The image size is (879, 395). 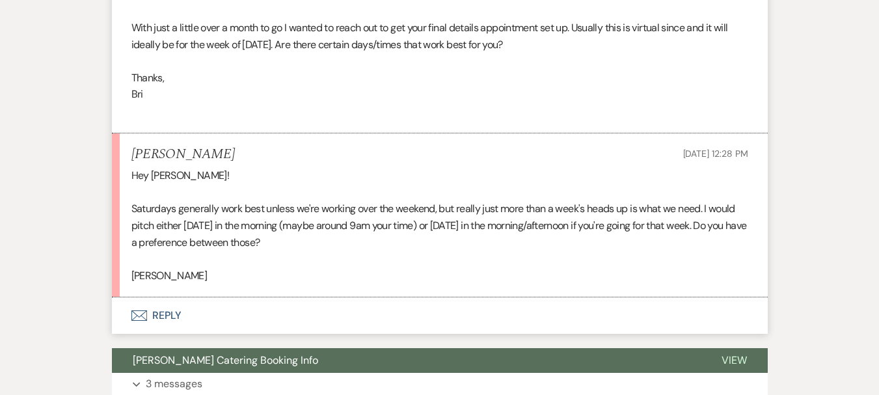 I want to click on p: 3 messages, so click(x=174, y=384).